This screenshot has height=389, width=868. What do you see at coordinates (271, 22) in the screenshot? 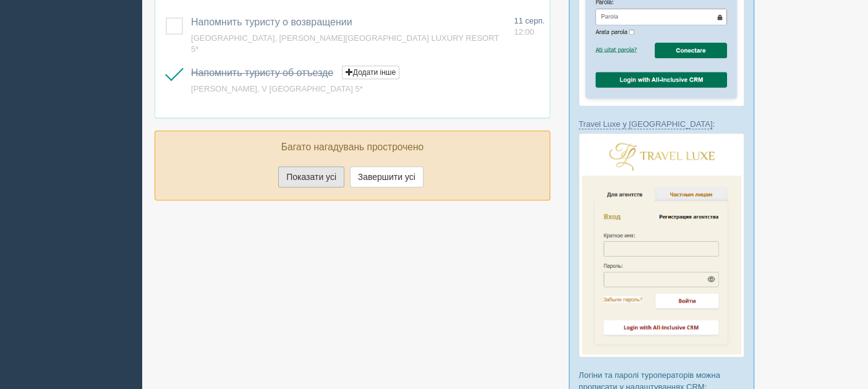
I see `a: Напомнить туристу о возвращении` at bounding box center [271, 22].